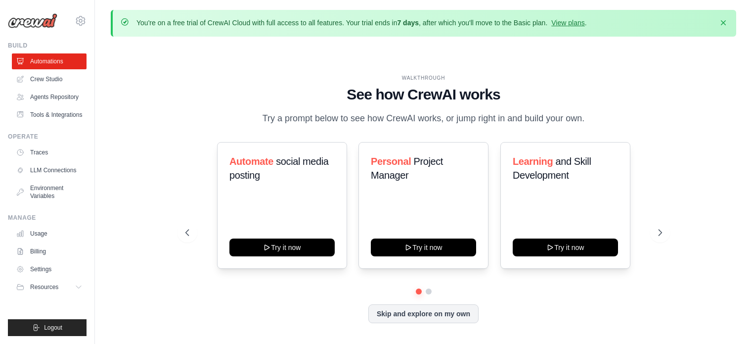 The image size is (752, 344). Describe the element at coordinates (49, 233) in the screenshot. I see `a: Usage` at that location.